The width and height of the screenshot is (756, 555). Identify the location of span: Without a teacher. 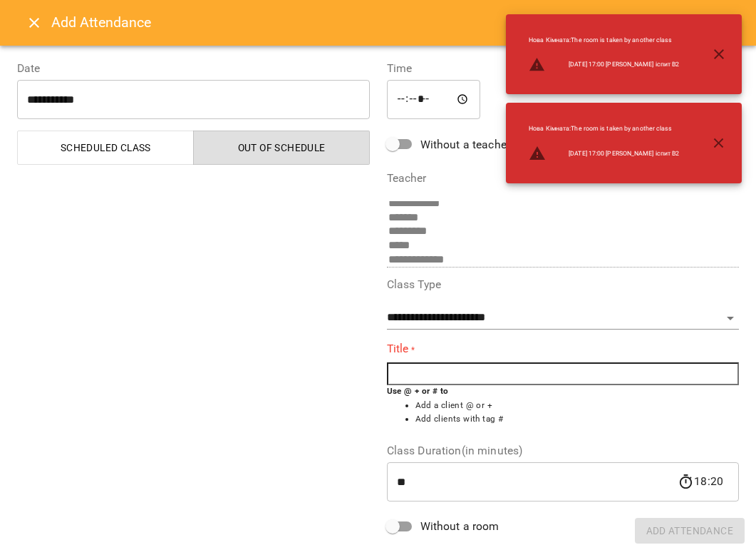
(465, 145).